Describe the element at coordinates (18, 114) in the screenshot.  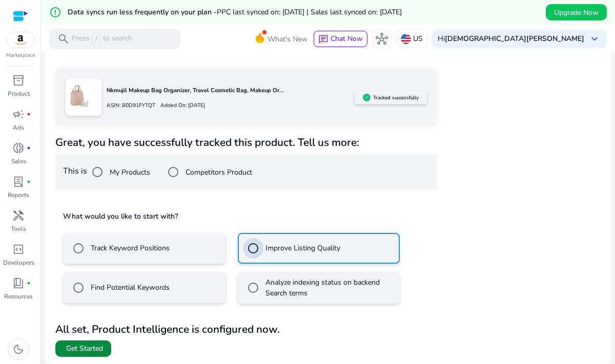
I see `span: campaign` at that location.